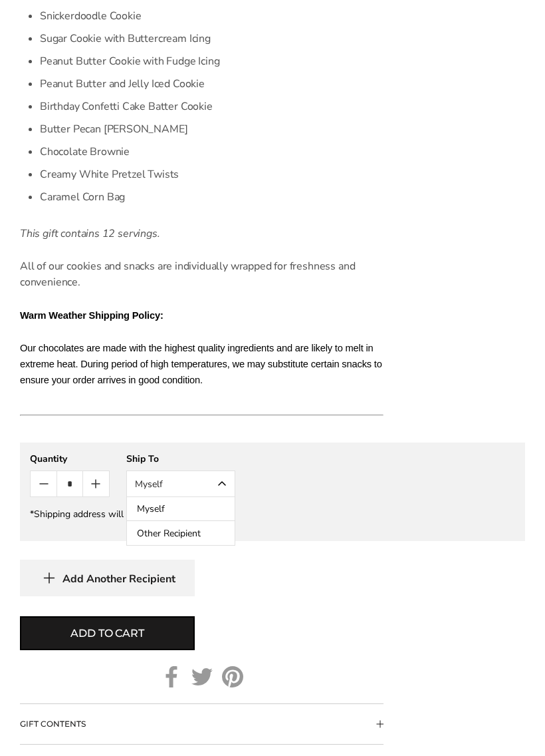  What do you see at coordinates (43, 484) in the screenshot?
I see `button: Count minus` at bounding box center [43, 484].